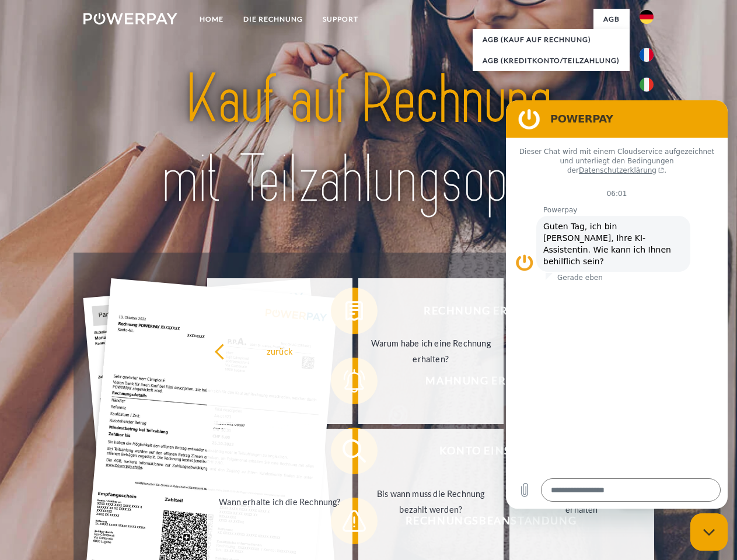 The image size is (737, 560). Describe the element at coordinates (647, 54) in the screenshot. I see `img: fr` at that location.